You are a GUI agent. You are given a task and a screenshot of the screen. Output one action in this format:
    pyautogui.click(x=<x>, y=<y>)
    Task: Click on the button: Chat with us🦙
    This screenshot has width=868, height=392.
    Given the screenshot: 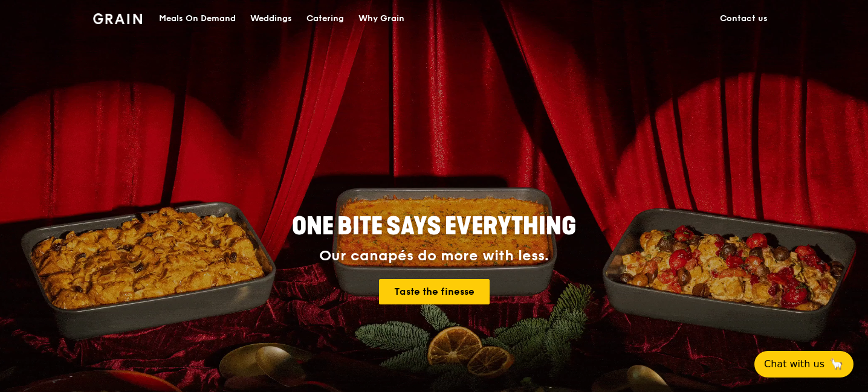 What is the action you would take?
    pyautogui.click(x=804, y=364)
    